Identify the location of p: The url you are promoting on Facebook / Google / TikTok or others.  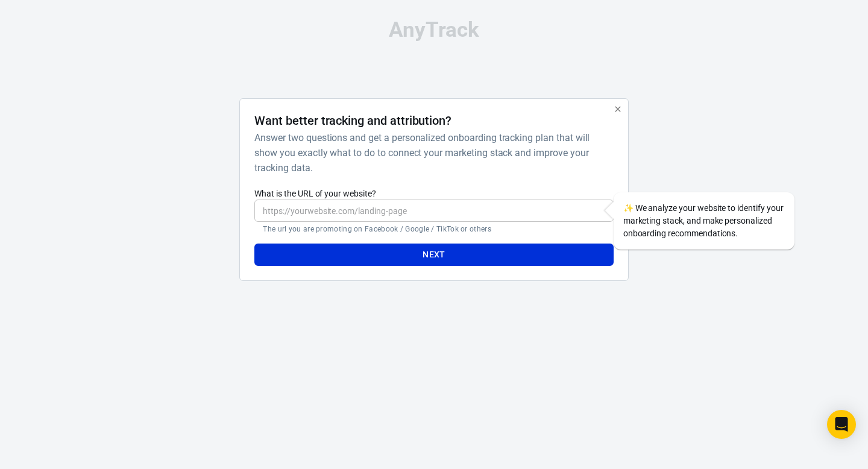
(433, 229).